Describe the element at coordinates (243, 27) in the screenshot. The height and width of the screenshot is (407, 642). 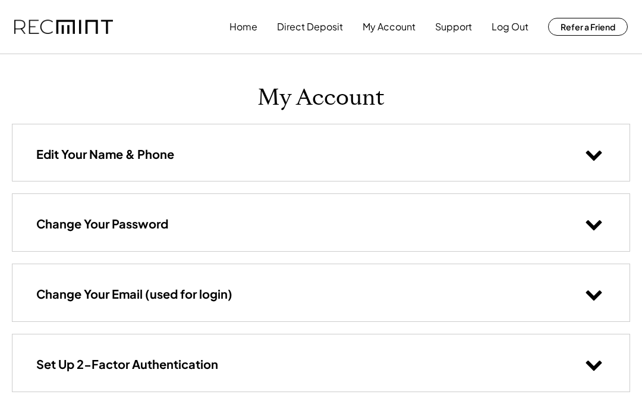
I see `button: Home` at that location.